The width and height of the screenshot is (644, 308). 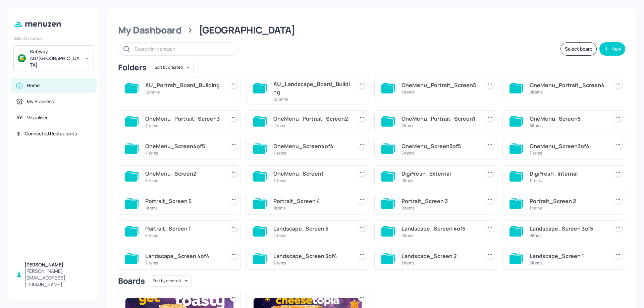 What do you see at coordinates (183, 49) in the screenshot?
I see `input: Search in Menuzen` at bounding box center [183, 49].